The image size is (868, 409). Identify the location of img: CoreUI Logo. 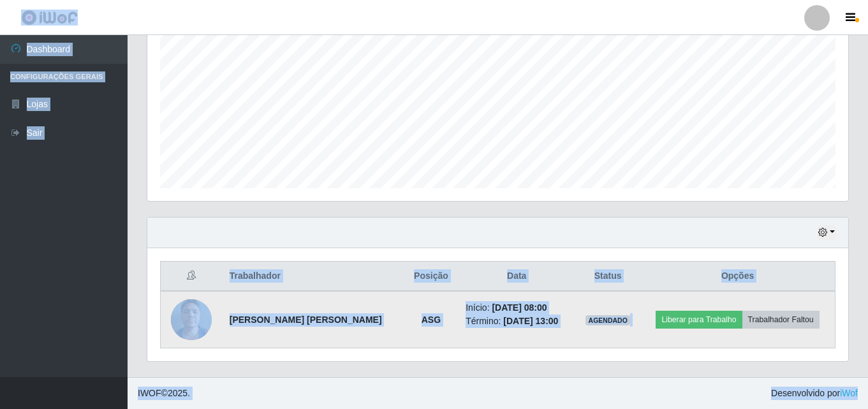
(49, 17).